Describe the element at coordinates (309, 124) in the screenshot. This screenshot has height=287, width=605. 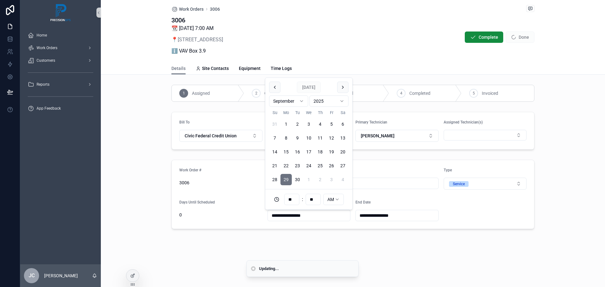
I see `button: Wednesday, September 3rd, 2025` at that location.